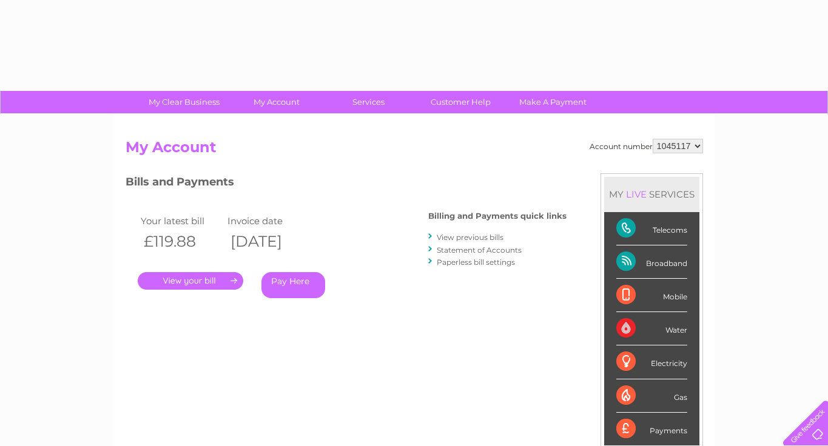 The height and width of the screenshot is (446, 828). I want to click on div: Water, so click(651, 329).